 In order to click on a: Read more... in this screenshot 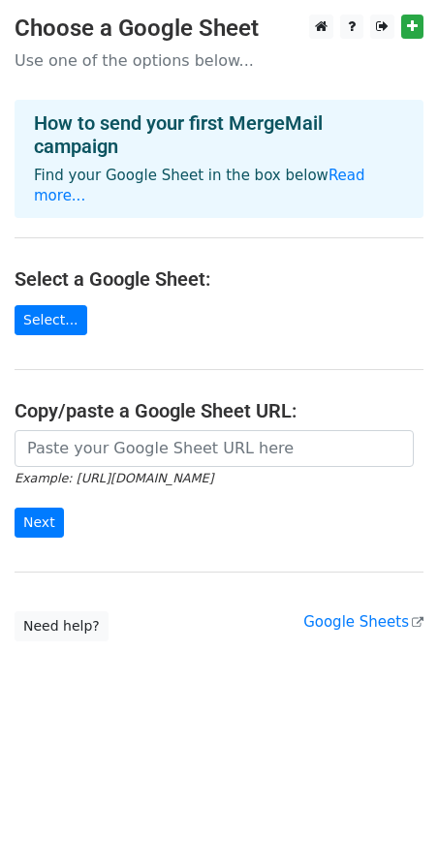, I will do `click(199, 185)`.